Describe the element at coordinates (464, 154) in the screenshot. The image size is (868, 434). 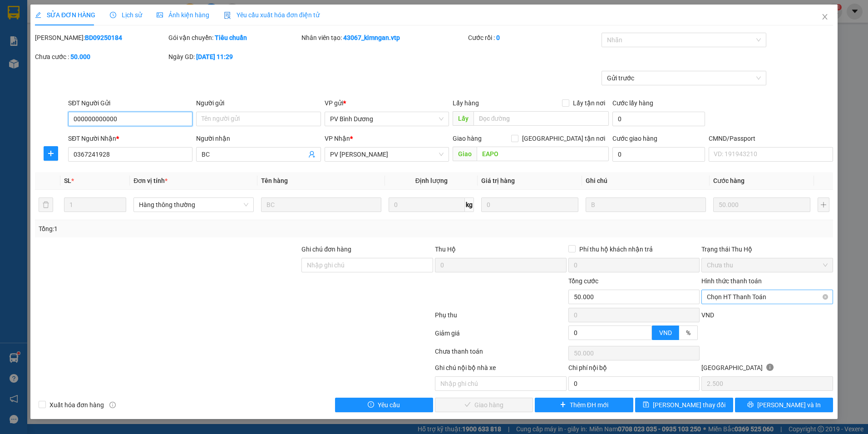
I see `span: Giao` at that location.